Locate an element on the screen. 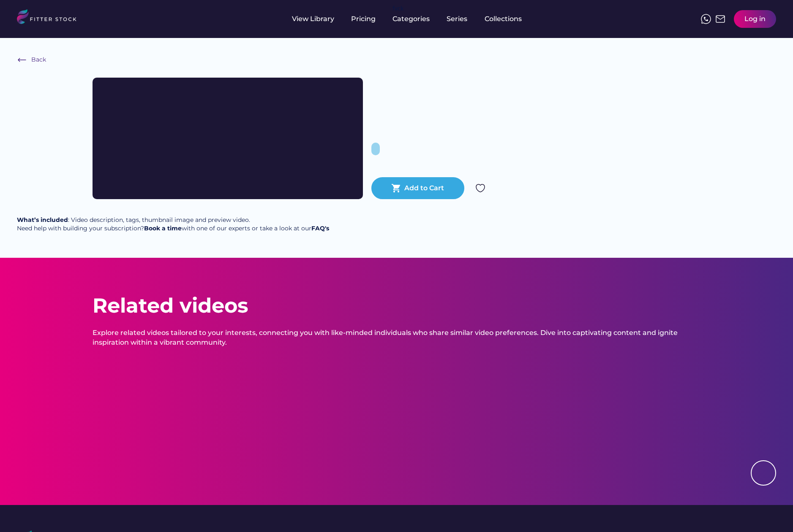 The width and height of the screenshot is (793, 532). div: Collections is located at coordinates (503, 19).